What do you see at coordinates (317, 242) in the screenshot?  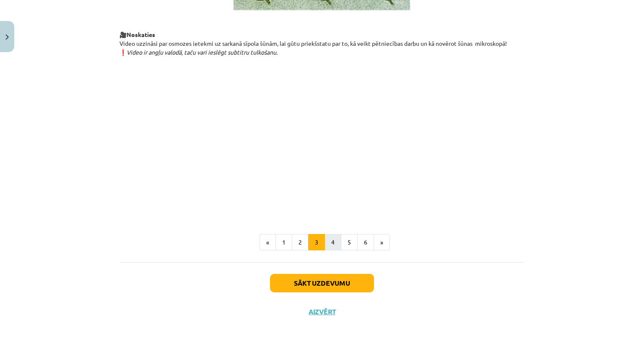 I see `button: 3` at bounding box center [317, 242].